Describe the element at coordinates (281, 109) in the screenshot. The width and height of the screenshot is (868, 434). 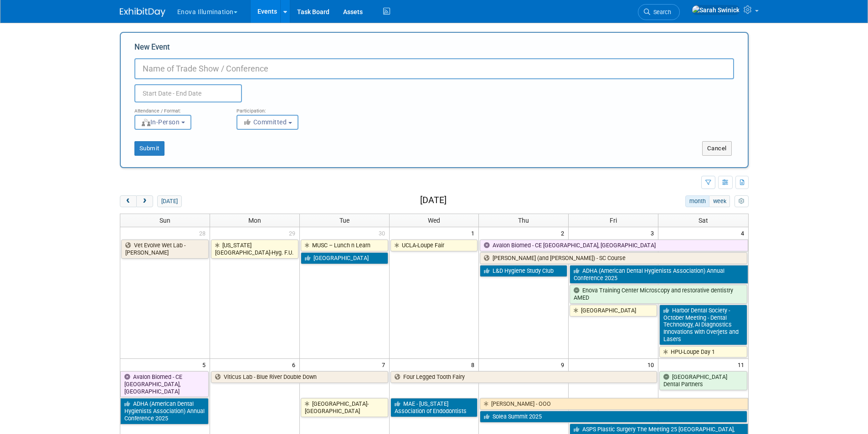
I see `div: Participation:` at that location.